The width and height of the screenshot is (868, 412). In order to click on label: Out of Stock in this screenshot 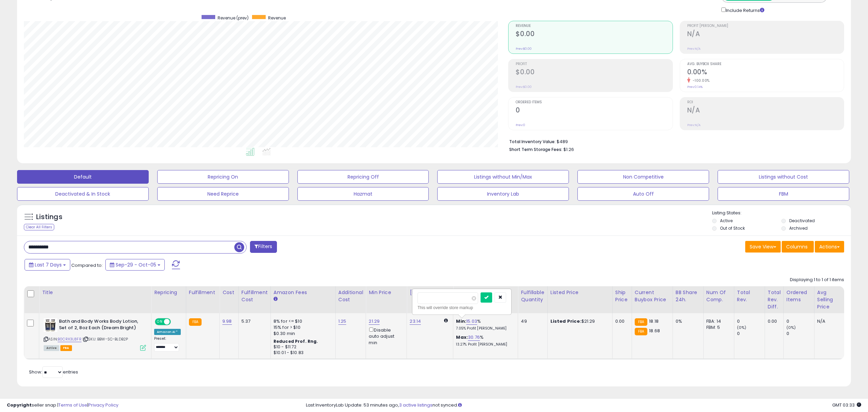, I will do `click(733, 228)`.